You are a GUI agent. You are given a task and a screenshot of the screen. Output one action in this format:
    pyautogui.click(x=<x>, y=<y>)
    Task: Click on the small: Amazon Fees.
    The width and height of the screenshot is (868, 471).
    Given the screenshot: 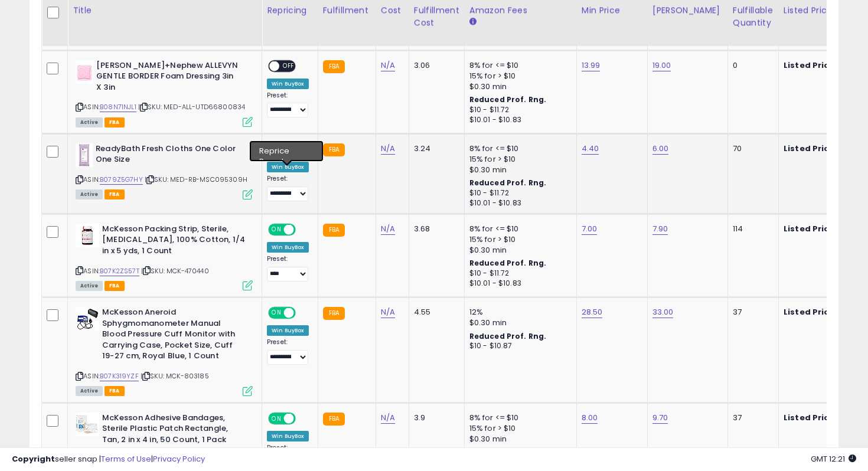 What is the action you would take?
    pyautogui.click(x=473, y=22)
    